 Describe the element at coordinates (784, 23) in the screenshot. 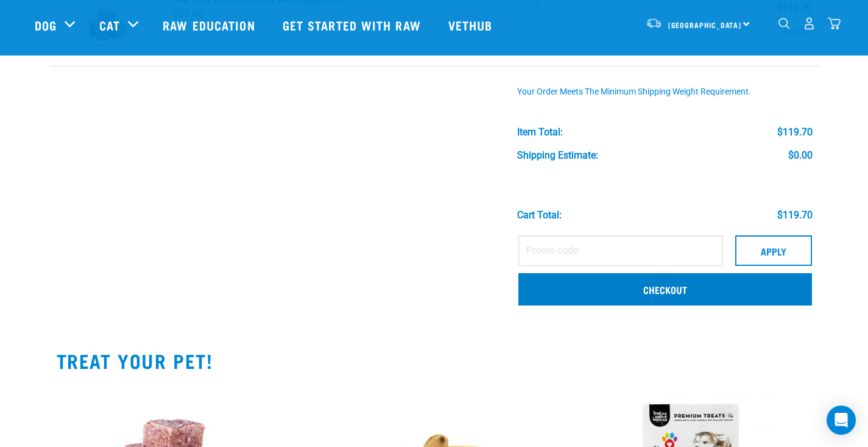

I see `img: home-icon-1@2x.png` at that location.